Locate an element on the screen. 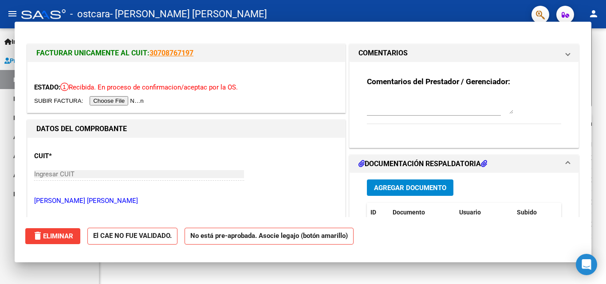  button: Agregar Documento is located at coordinates (410, 188).